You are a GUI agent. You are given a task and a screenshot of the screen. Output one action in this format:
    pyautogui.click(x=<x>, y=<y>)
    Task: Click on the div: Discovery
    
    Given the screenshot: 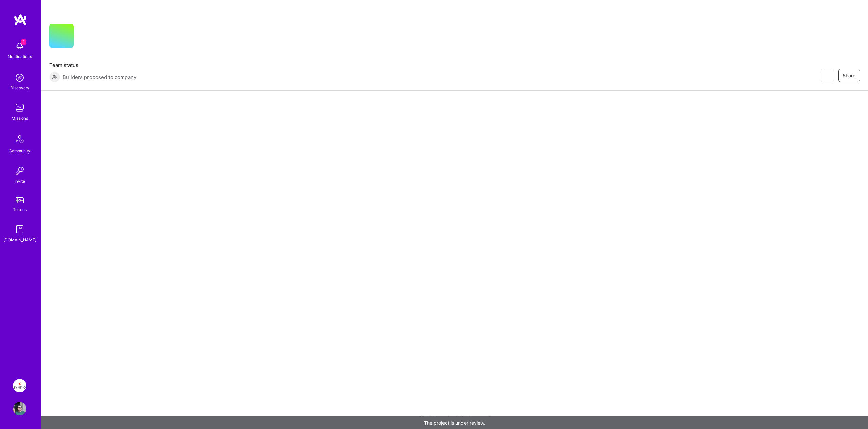 What is the action you would take?
    pyautogui.click(x=20, y=88)
    